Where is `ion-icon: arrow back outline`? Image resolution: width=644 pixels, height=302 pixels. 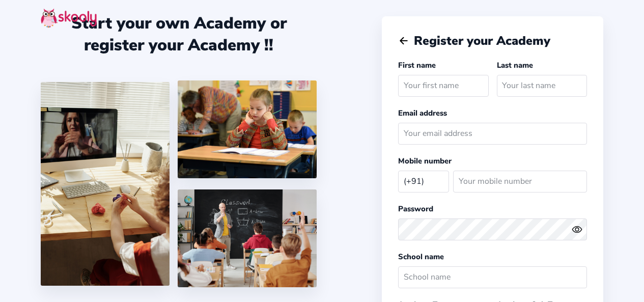 ion-icon: arrow back outline is located at coordinates (404, 40).